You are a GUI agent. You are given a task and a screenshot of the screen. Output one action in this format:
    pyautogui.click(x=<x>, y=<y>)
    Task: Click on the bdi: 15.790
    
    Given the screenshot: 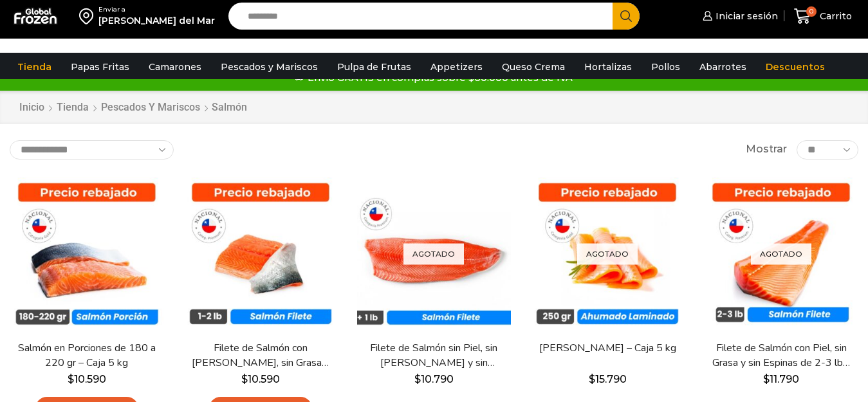 What is the action you would take?
    pyautogui.click(x=607, y=379)
    